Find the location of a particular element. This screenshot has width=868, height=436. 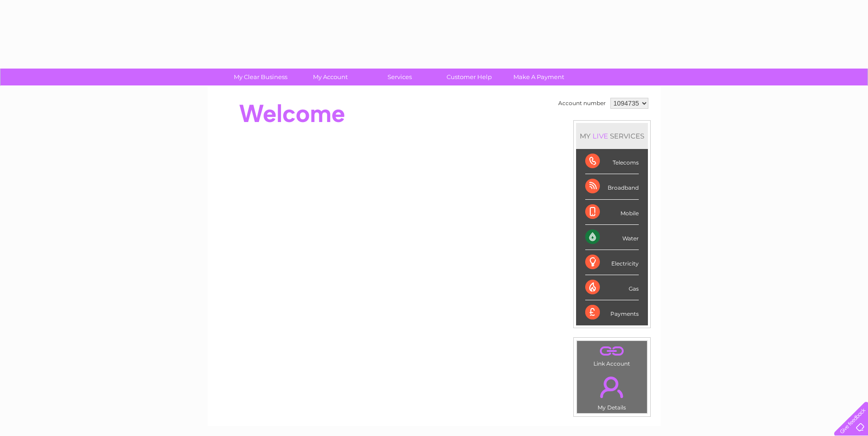

div: LIVE is located at coordinates (600, 136).